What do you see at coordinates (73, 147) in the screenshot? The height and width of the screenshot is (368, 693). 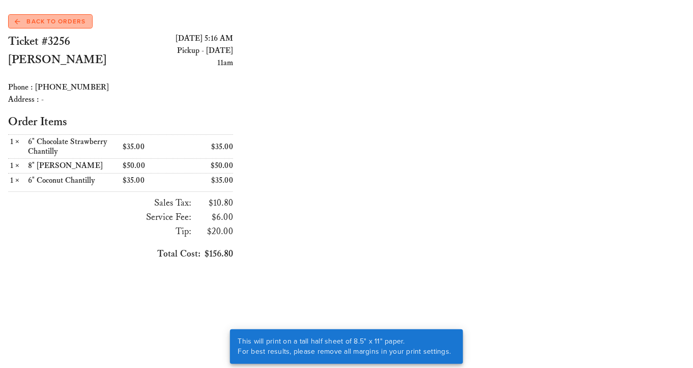 I see `div: 6" Chocolate Strawberry Chantilly` at bounding box center [73, 147].